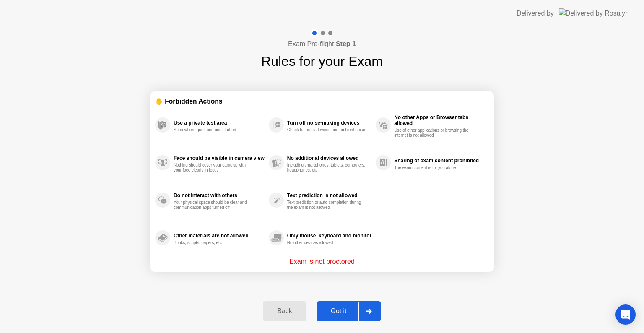 The width and height of the screenshot is (644, 333). What do you see at coordinates (535, 13) in the screenshot?
I see `div: Delivered by` at bounding box center [535, 13].